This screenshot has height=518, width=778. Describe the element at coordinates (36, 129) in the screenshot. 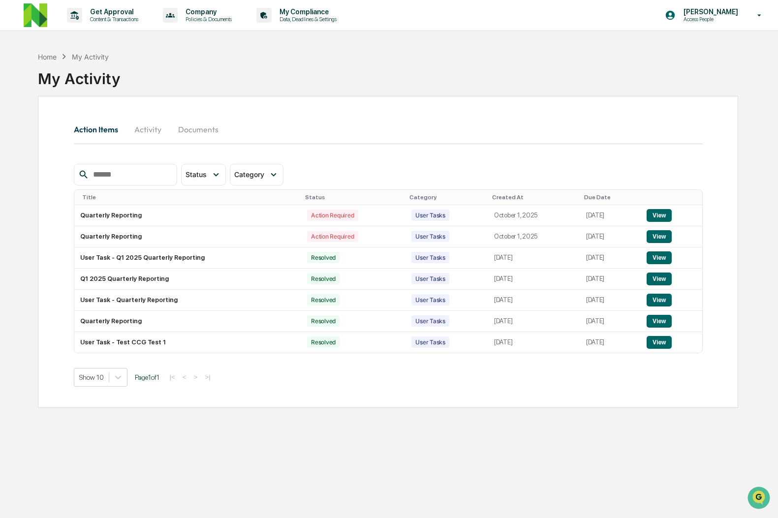

I see `a: 🖐️Preclearance` at that location.